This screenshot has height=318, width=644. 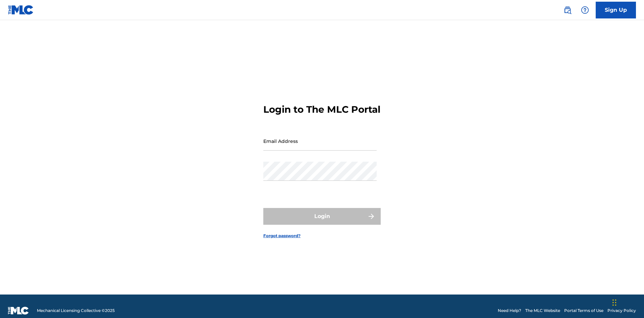 I want to click on a: Portal Terms of Use, so click(x=584, y=311).